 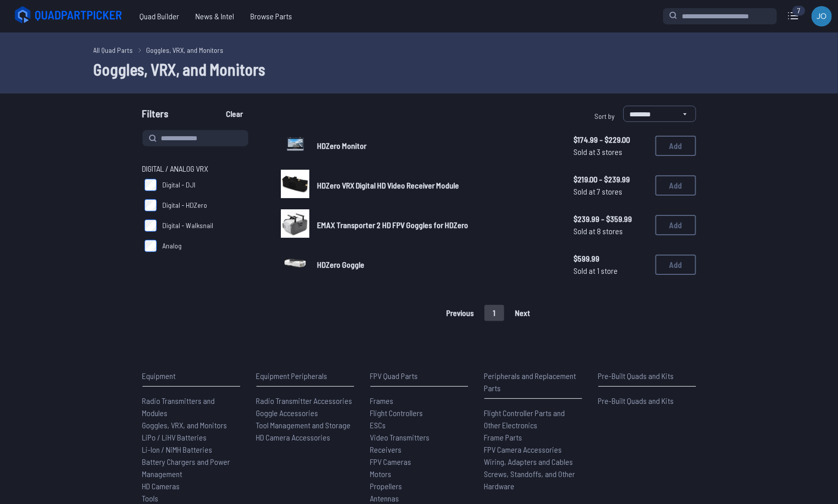 I want to click on span: Propellers, so click(x=386, y=486).